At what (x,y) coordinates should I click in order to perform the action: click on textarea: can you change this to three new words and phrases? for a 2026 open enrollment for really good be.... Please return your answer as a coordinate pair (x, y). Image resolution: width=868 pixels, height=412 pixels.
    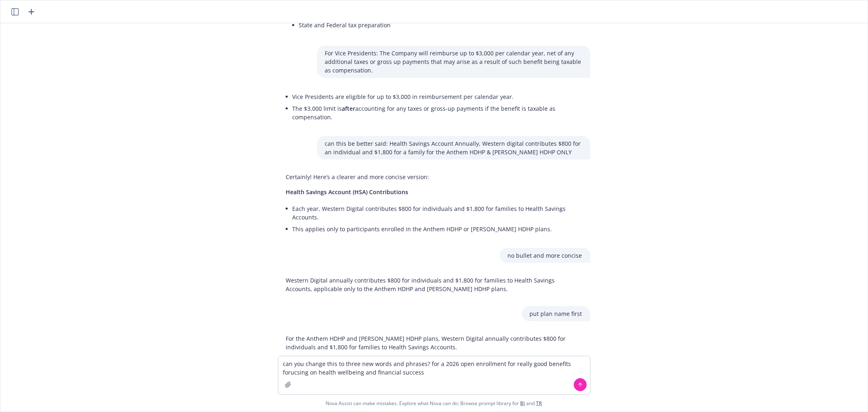
    Looking at the image, I should click on (434, 375).